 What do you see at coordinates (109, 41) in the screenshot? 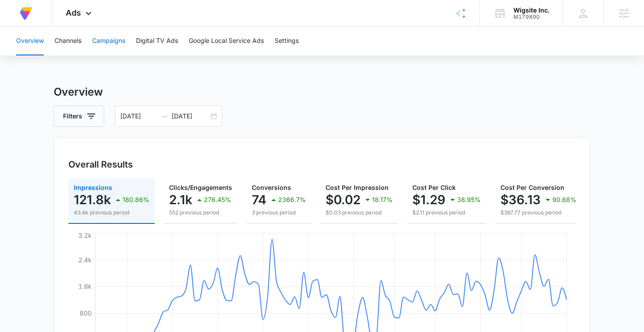
I see `button: Campaigns` at bounding box center [109, 41].